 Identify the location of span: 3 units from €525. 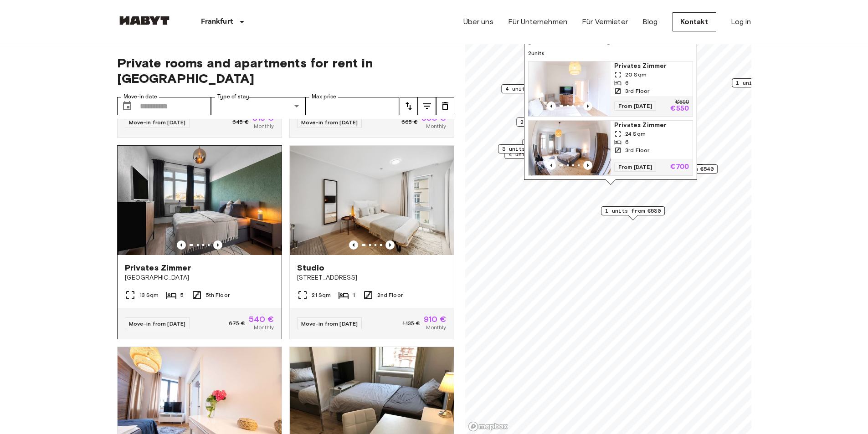
(530, 149).